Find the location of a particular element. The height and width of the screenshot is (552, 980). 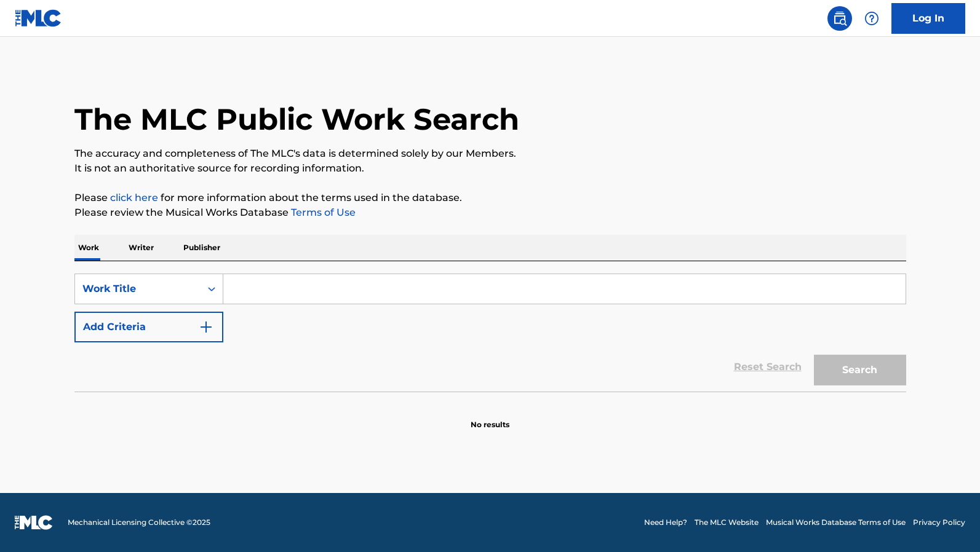

img: search is located at coordinates (840, 18).